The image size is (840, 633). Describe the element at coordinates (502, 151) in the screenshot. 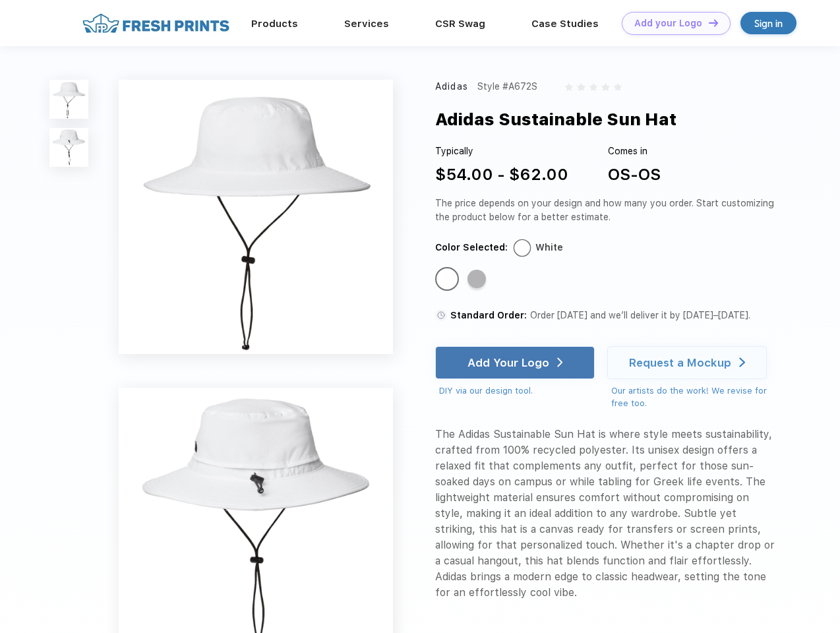

I see `div: Typically` at that location.